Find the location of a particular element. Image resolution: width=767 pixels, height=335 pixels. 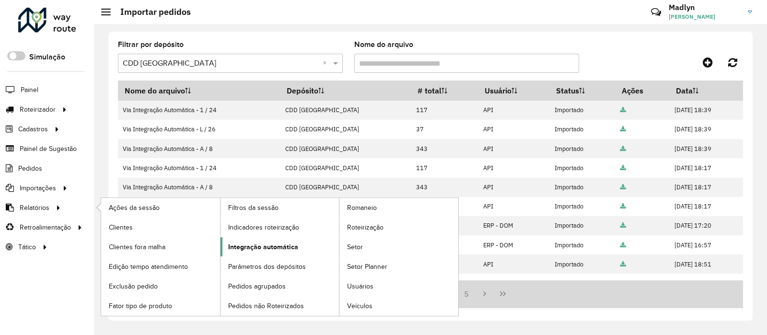

span: Setor is located at coordinates (355, 247).